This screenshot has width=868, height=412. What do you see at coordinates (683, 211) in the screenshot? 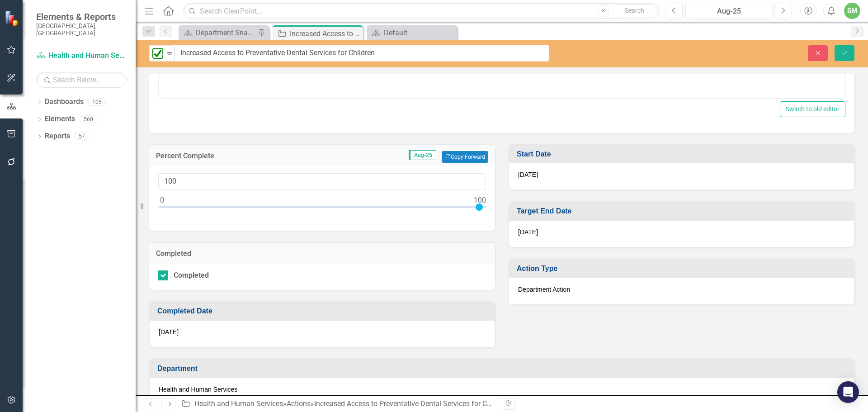
I see `h3: Target End Date` at bounding box center [683, 211].